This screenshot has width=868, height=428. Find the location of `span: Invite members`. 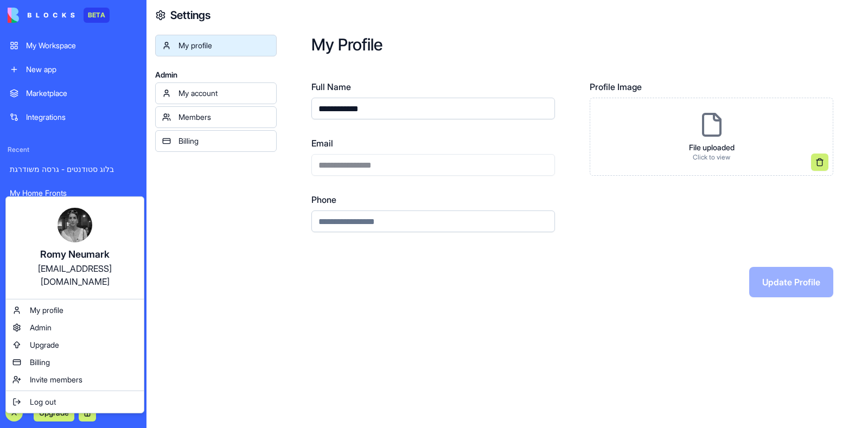

span: Invite members is located at coordinates (56, 380).